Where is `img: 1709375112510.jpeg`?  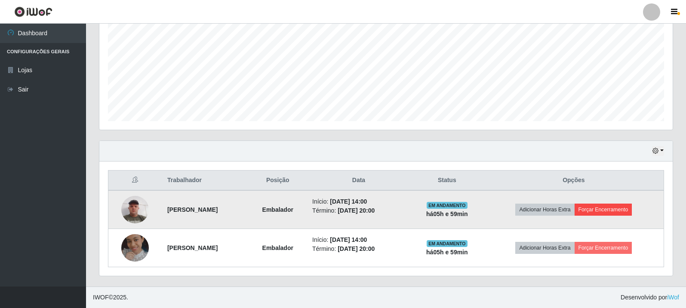 img: 1709375112510.jpeg is located at coordinates (135, 209).